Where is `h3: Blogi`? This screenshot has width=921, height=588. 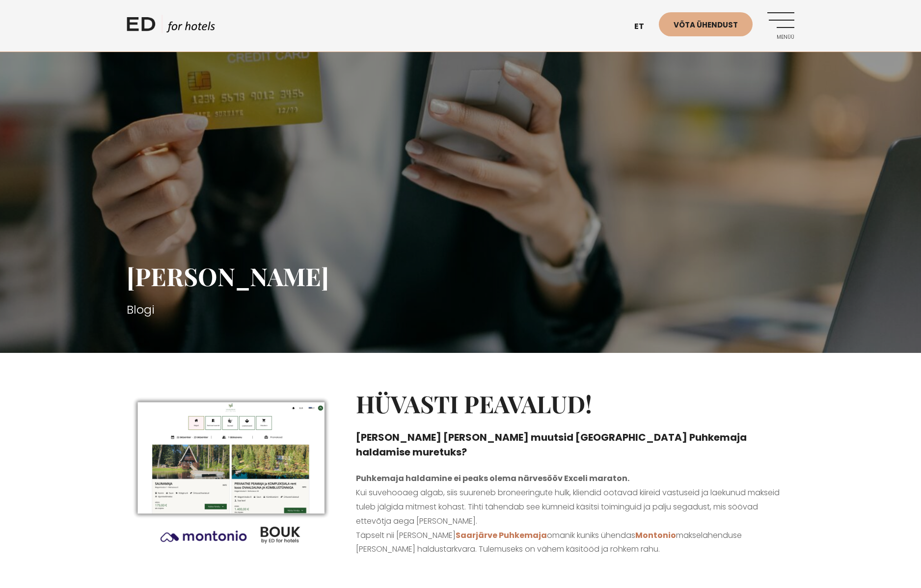
h3: Blogi is located at coordinates (460, 310).